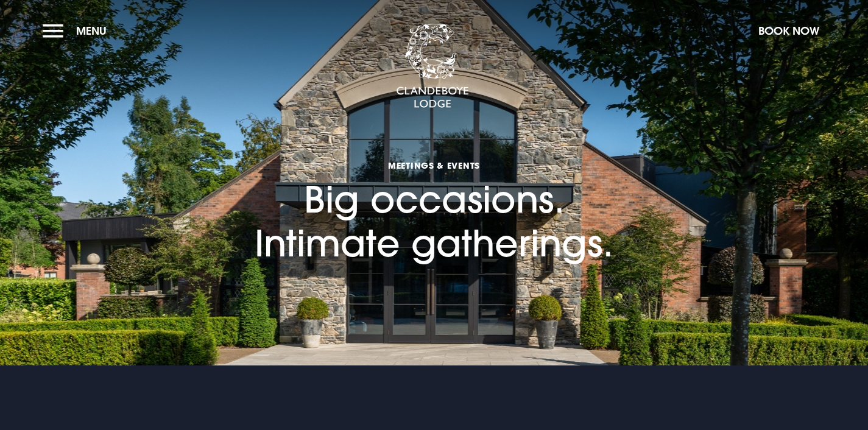 The width and height of the screenshot is (868, 430). What do you see at coordinates (434, 165) in the screenshot?
I see `span: Meetings & Events` at bounding box center [434, 165].